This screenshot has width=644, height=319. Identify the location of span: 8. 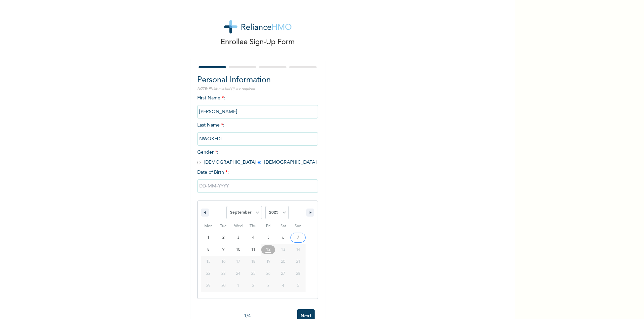
(208, 250).